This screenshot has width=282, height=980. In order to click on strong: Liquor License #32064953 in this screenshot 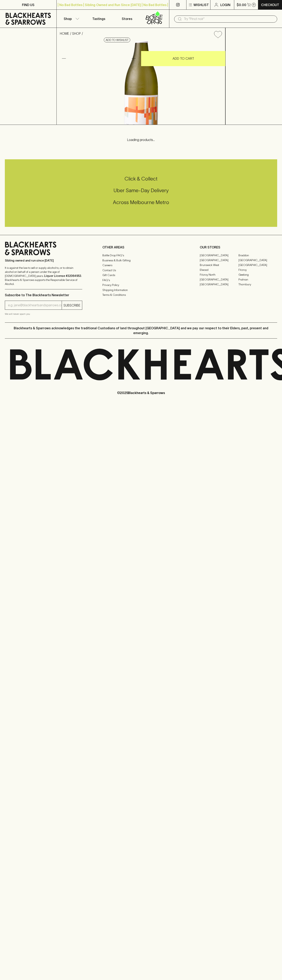, I will do `click(63, 276)`.